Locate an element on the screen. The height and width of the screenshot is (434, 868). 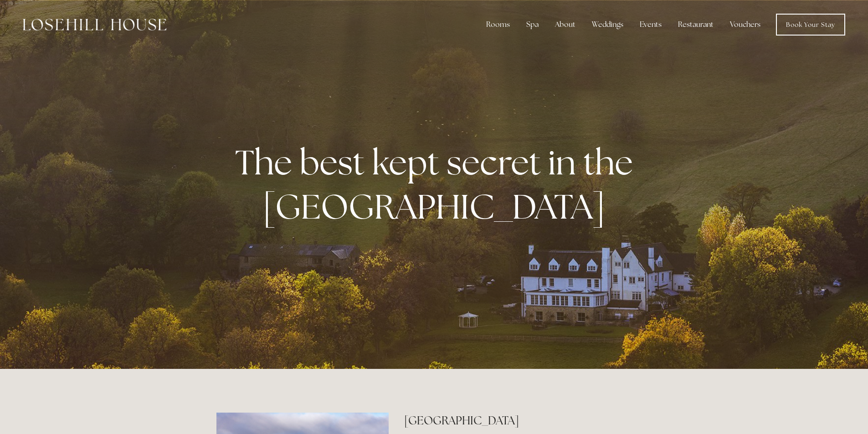
div: Rooms is located at coordinates (498, 25).